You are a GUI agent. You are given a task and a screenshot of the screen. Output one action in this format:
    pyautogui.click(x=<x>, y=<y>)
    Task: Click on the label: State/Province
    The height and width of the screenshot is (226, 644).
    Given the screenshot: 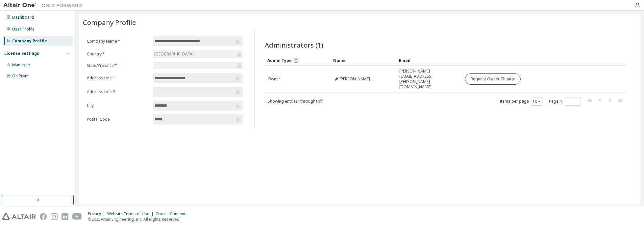 What is the action you would take?
    pyautogui.click(x=118, y=66)
    